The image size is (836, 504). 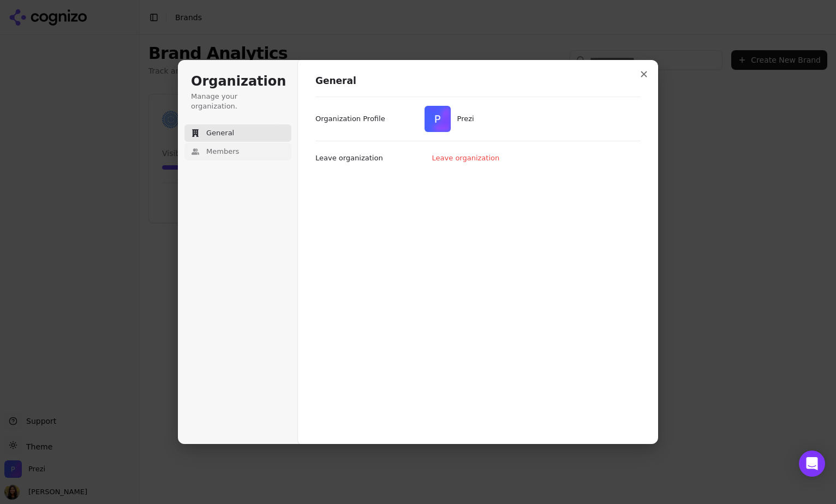 What do you see at coordinates (238, 101) in the screenshot?
I see `p: Manage your organization.` at bounding box center [238, 101].